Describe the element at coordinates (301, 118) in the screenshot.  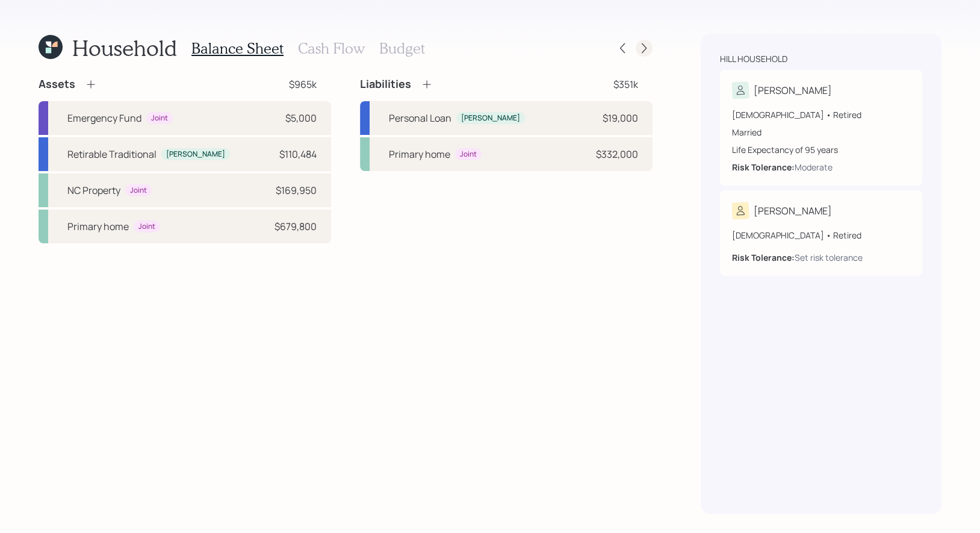
I see `div: $5,000` at that location.